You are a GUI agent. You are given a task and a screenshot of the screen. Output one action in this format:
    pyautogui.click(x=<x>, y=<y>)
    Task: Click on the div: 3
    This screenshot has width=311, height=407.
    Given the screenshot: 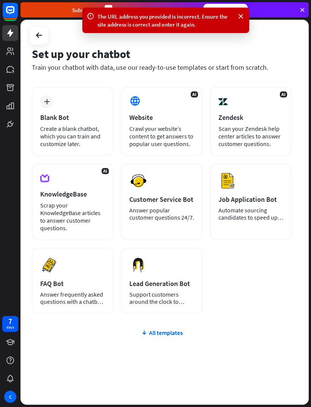 What is the action you would take?
    pyautogui.click(x=108, y=10)
    